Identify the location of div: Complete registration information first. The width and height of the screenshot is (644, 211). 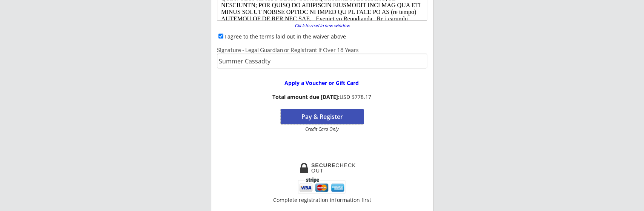
(322, 200).